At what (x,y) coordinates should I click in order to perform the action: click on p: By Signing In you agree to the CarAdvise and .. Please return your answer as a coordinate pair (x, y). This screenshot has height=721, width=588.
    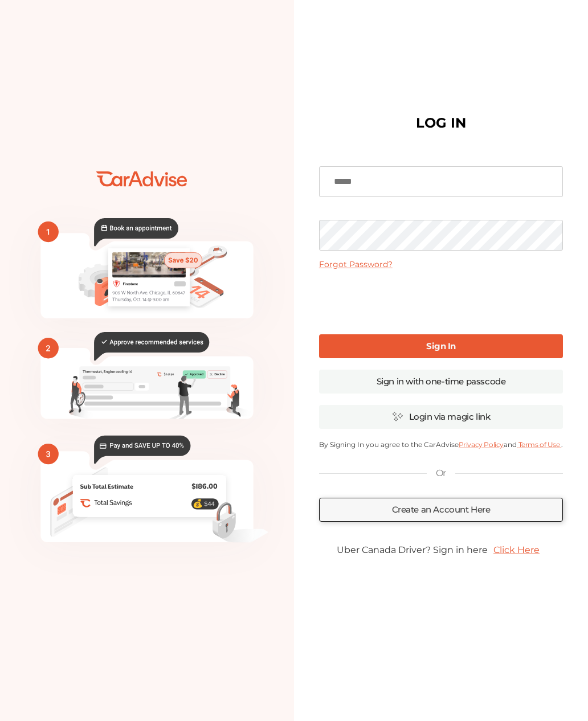
    Looking at the image, I should click on (441, 444).